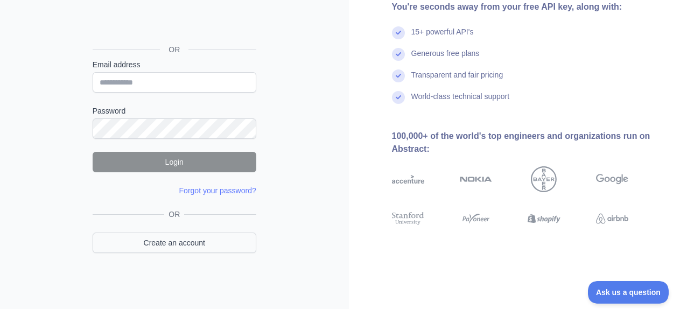 This screenshot has width=680, height=309. Describe the element at coordinates (408, 179) in the screenshot. I see `img: accenture` at that location.